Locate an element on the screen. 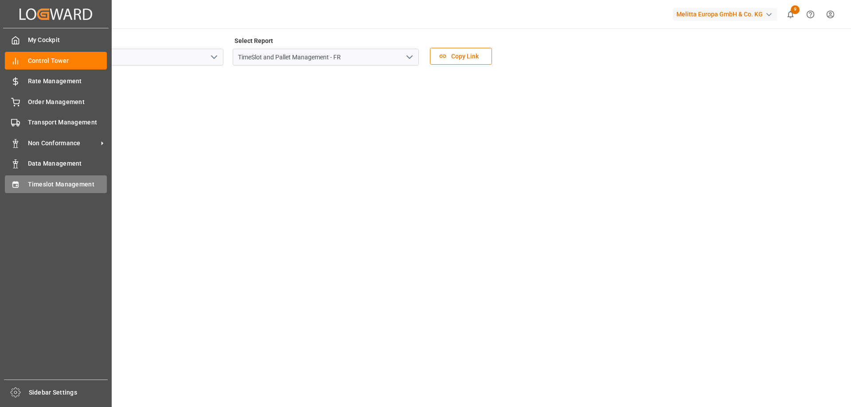 This screenshot has width=851, height=407. span: Sidebar Settings is located at coordinates (68, 393).